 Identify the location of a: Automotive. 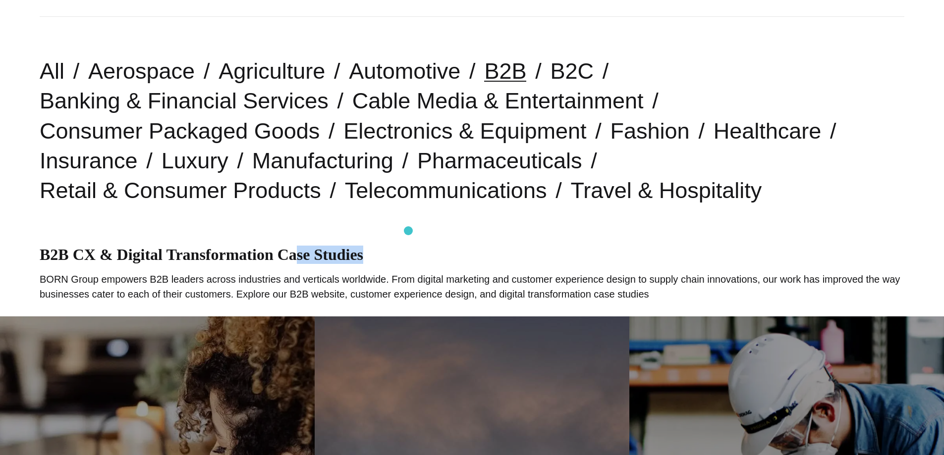
(404, 71).